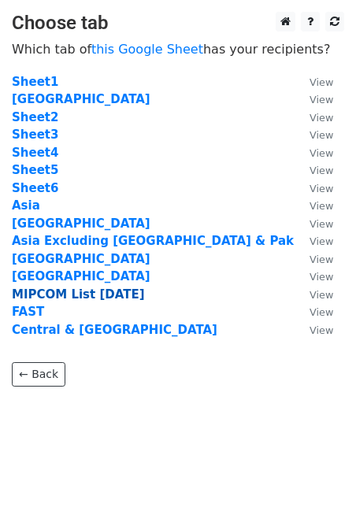  What do you see at coordinates (26, 206) in the screenshot?
I see `strong: Asia` at bounding box center [26, 206].